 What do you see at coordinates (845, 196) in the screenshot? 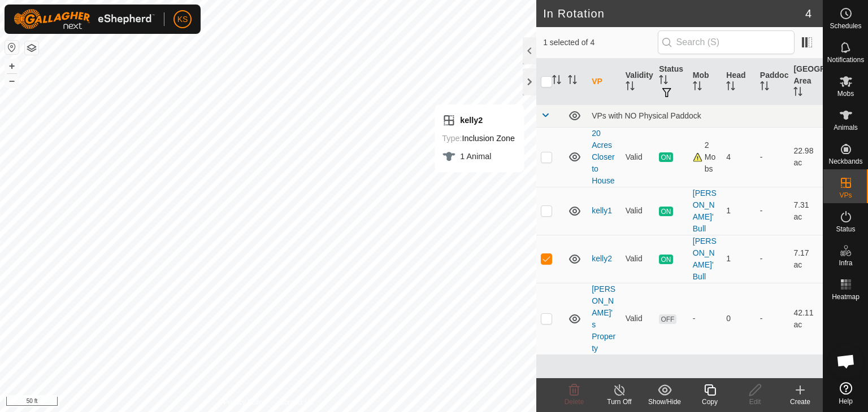
I see `span: VPs` at bounding box center [845, 196].